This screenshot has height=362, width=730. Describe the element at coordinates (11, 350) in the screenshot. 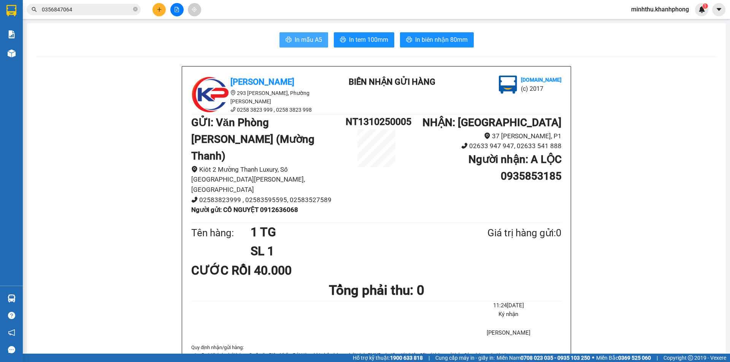

I see `span: message` at that location.